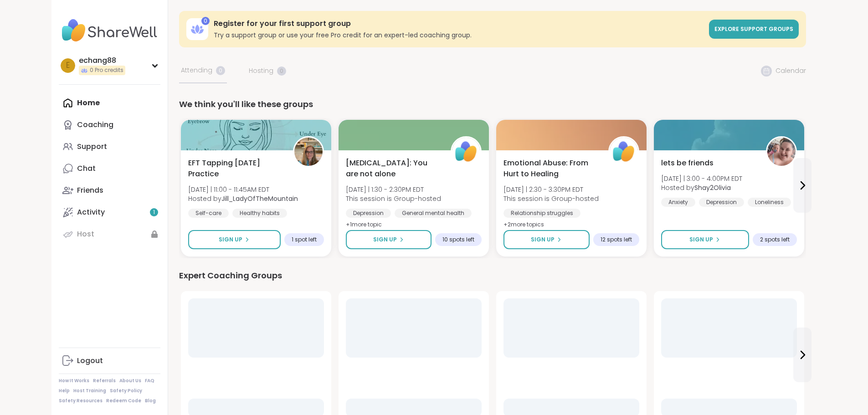 The image size is (868, 415). I want to click on a: Logout, so click(109, 361).